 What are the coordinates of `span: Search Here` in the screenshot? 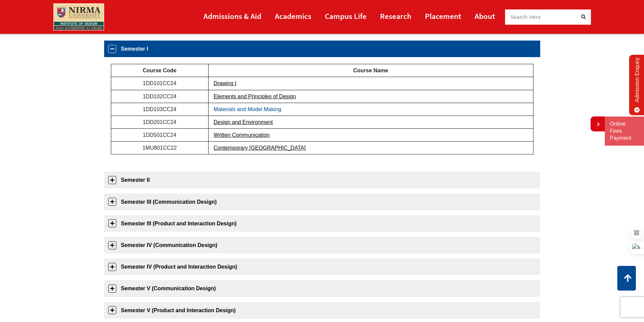 It's located at (526, 17).